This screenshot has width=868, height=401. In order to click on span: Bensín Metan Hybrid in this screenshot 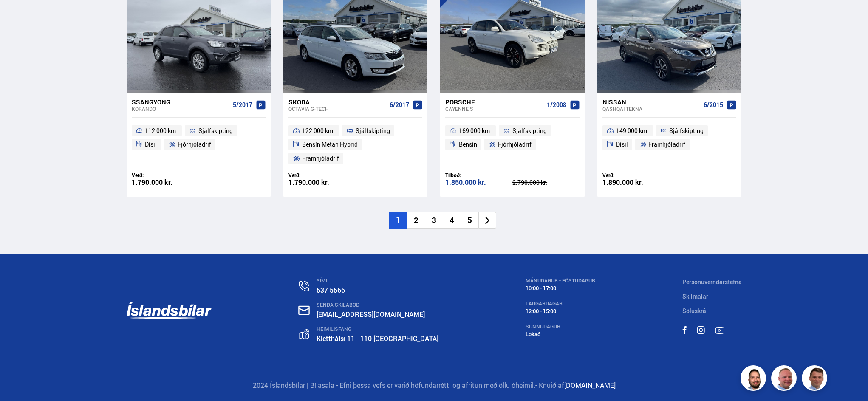, I will do `click(330, 145)`.